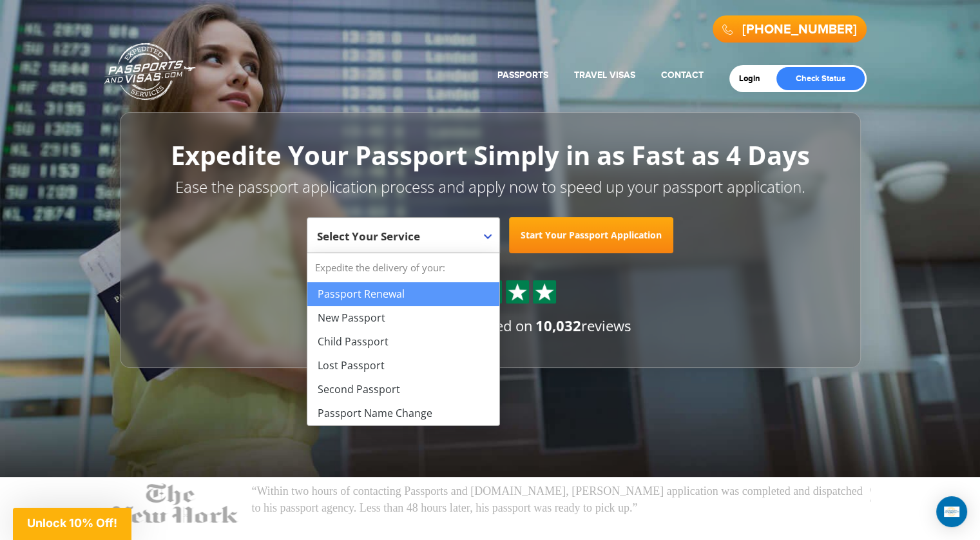 The height and width of the screenshot is (540, 980). I want to click on div: Open Intercom Messenger, so click(952, 512).